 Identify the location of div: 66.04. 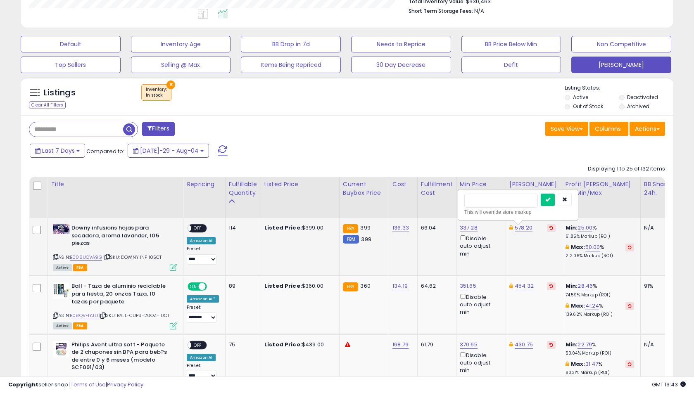
(435, 228).